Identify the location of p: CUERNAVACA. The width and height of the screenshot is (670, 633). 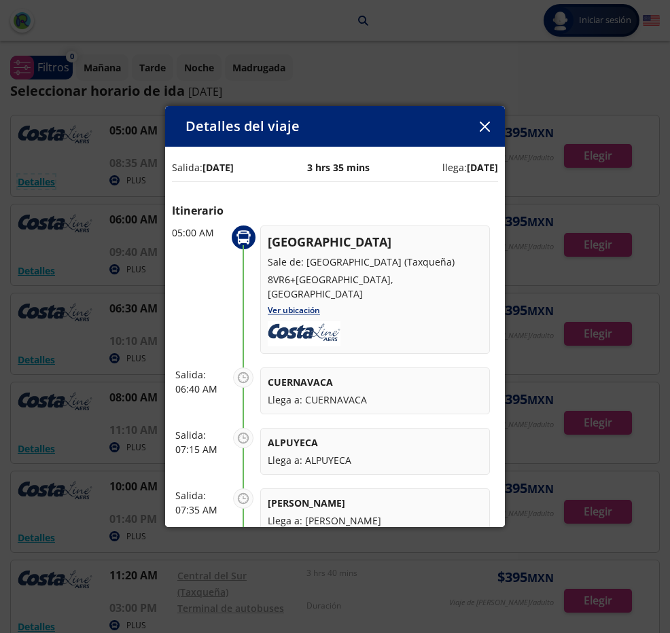
(375, 382).